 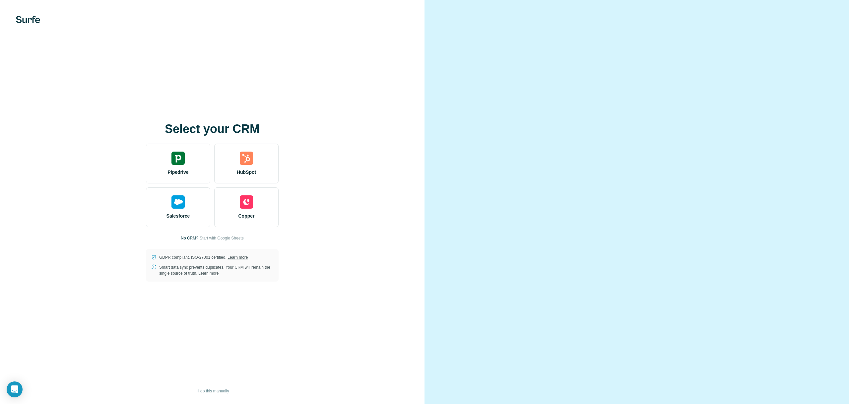 What do you see at coordinates (178, 202) in the screenshot?
I see `img: salesforce's logo` at bounding box center [178, 202].